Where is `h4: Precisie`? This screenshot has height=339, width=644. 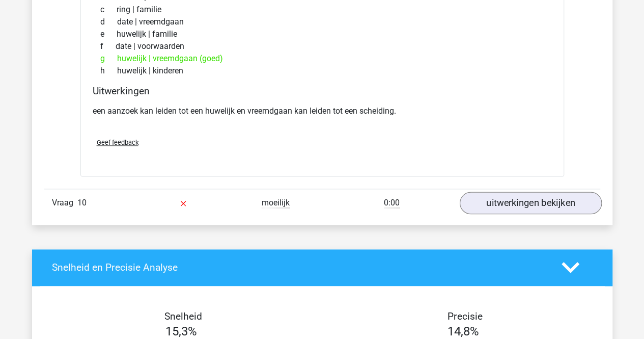
h4: Precisie is located at coordinates (465, 316).